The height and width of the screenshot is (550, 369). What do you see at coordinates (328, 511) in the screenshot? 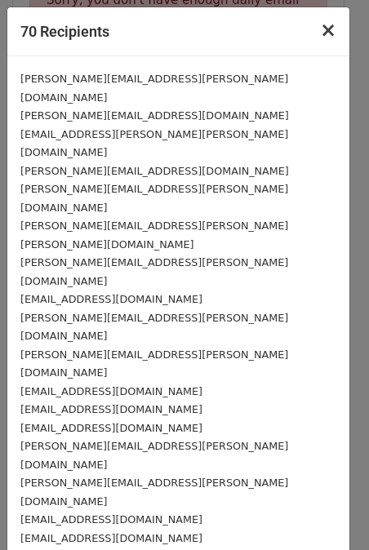
I see `div: Chat Widget` at bounding box center [328, 511].